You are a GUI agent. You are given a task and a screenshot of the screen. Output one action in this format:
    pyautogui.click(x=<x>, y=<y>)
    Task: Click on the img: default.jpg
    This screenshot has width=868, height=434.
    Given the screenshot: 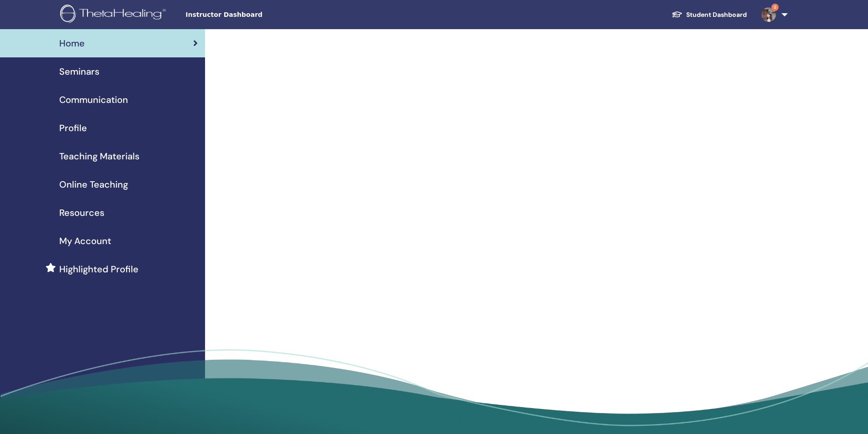 What is the action you would take?
    pyautogui.click(x=768, y=14)
    